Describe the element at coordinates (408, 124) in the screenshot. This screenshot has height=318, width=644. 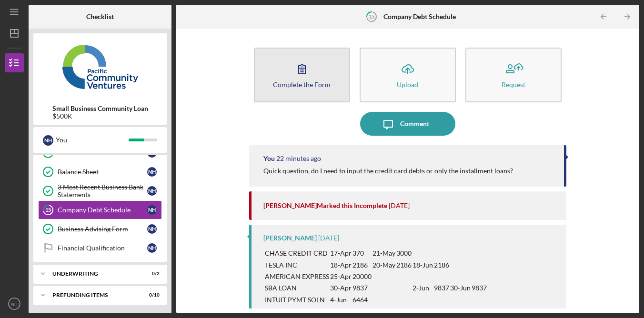
I see `button: Comment` at that location.